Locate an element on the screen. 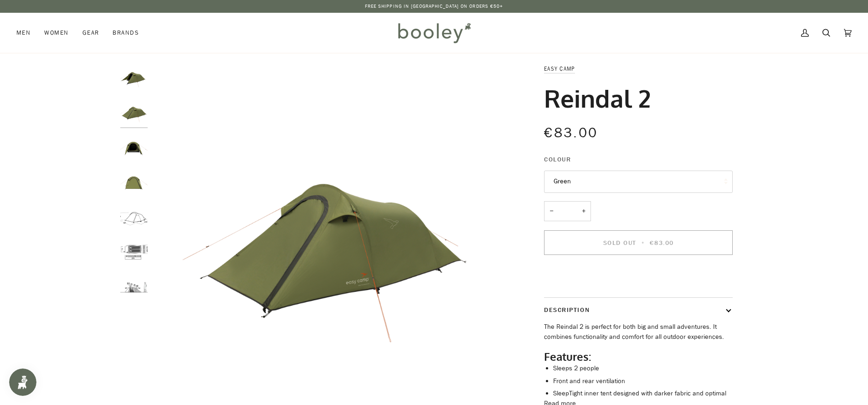 This screenshot has width=868, height=405. li: Front and rear ventilation is located at coordinates (643, 382).